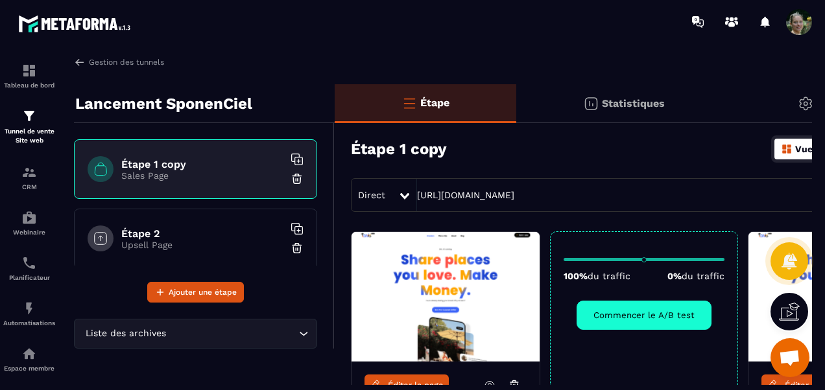 This screenshot has width=825, height=390. I want to click on p: Upsell Page, so click(202, 245).